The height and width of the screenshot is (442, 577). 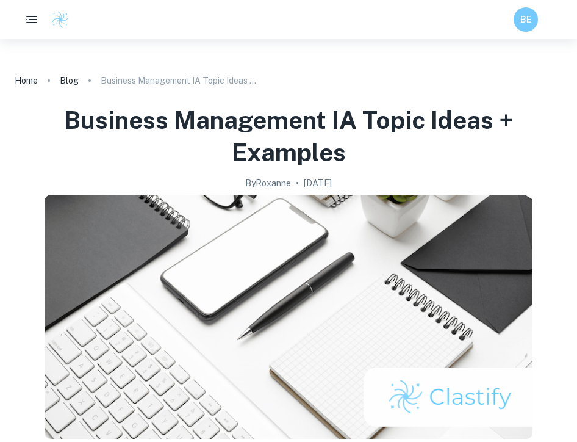 What do you see at coordinates (526, 20) in the screenshot?
I see `button: BE` at bounding box center [526, 20].